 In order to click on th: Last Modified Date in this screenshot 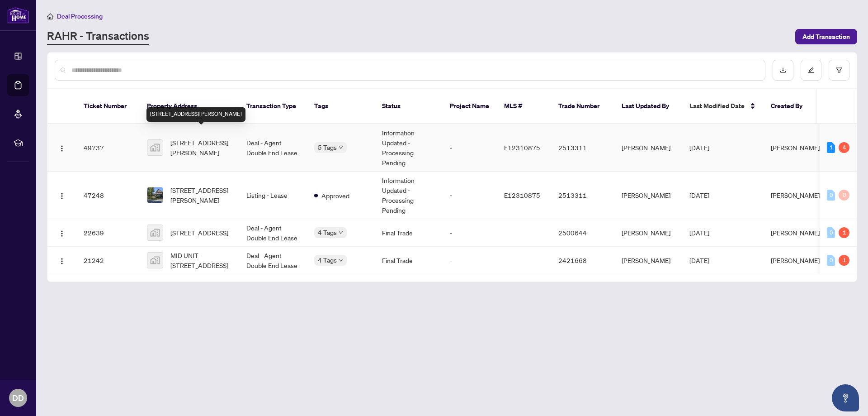, I will do `click(723, 106)`.